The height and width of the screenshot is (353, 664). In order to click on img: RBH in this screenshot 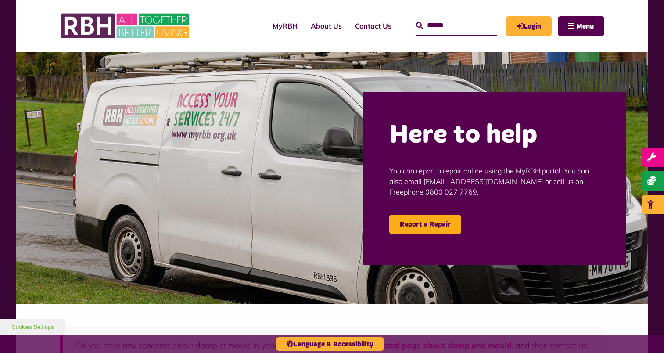, I will do `click(126, 26)`.